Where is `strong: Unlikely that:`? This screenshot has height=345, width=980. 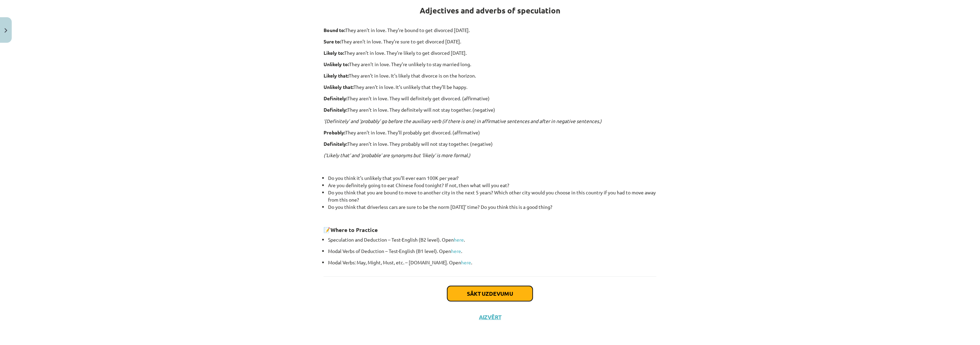
strong: Unlikely that: is located at coordinates (338, 87).